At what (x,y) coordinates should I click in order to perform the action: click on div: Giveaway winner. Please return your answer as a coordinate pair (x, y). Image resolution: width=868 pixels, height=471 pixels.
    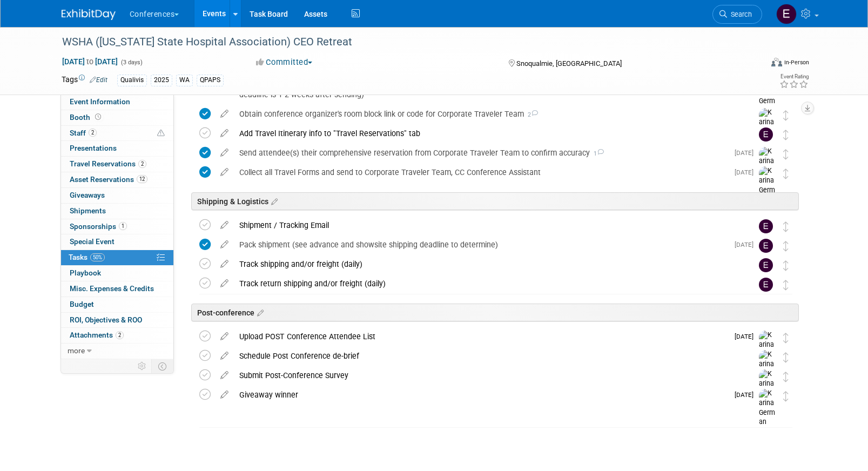
    Looking at the image, I should click on (481, 395).